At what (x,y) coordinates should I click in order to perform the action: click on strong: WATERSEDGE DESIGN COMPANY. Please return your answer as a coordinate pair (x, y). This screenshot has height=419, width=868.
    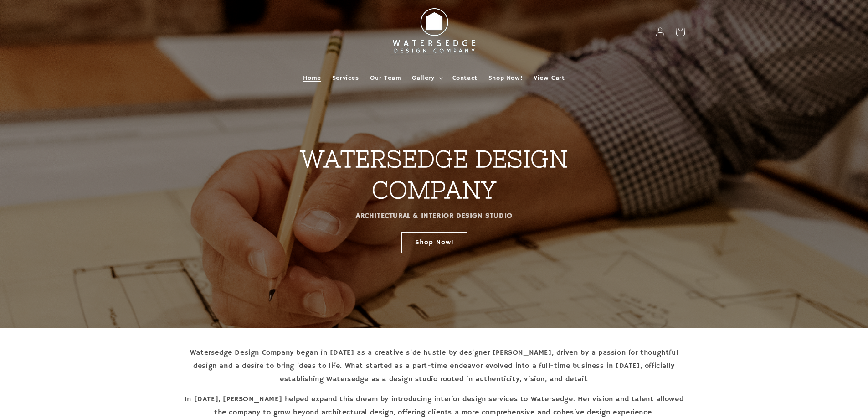
    Looking at the image, I should click on (434, 174).